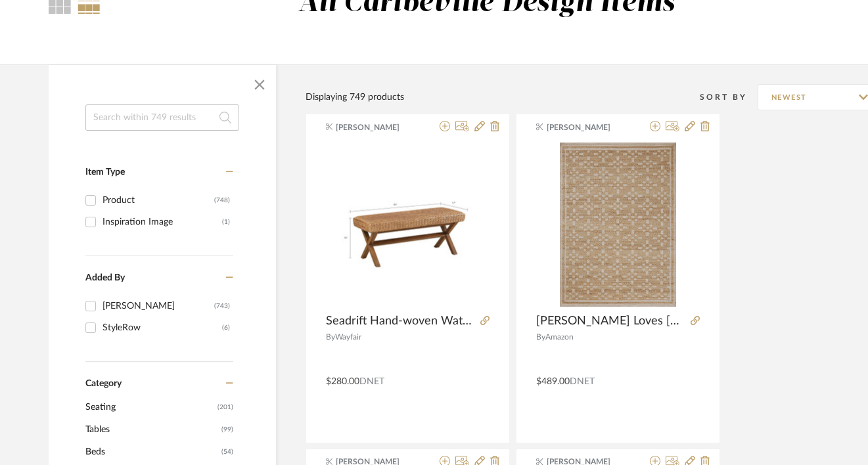  I want to click on span: Wayfair, so click(348, 337).